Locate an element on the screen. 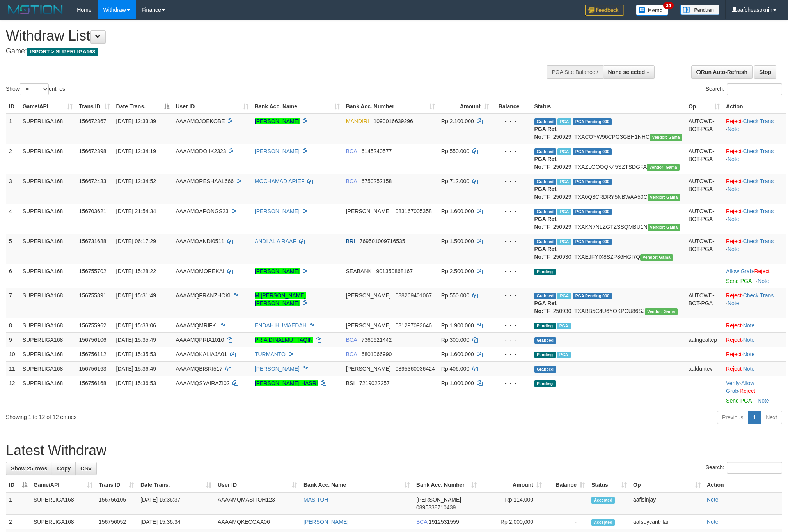 The image size is (788, 532). td: 9 is located at coordinates (12, 339).